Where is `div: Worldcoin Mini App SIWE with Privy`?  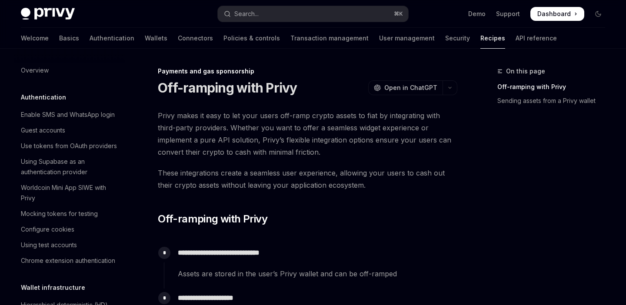 div: Worldcoin Mini App SIWE with Privy is located at coordinates (70, 193).